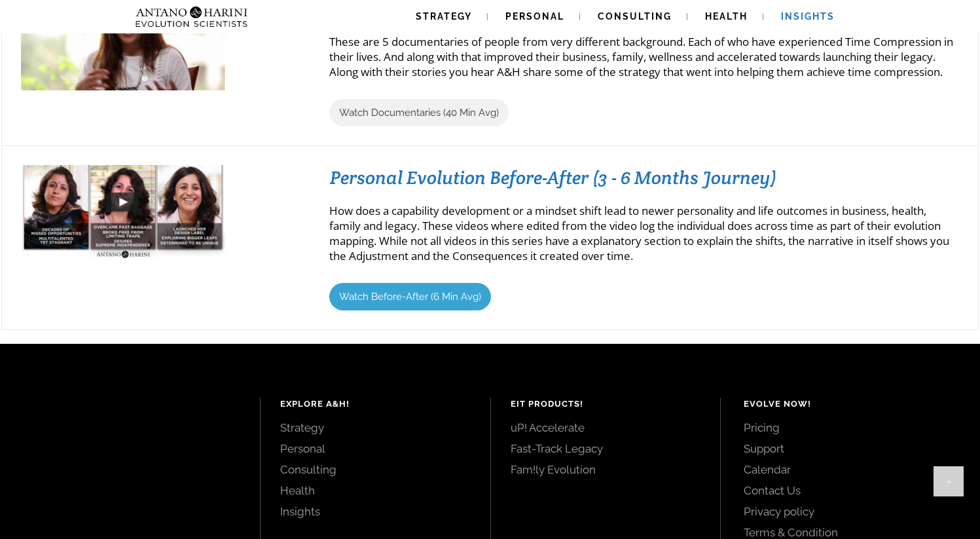 This screenshot has height=539, width=980. Describe the element at coordinates (635, 17) in the screenshot. I see `span: Consulting` at that location.